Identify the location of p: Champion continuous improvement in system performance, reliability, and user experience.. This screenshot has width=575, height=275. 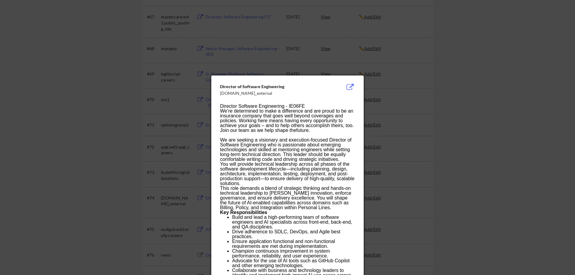
(293, 254).